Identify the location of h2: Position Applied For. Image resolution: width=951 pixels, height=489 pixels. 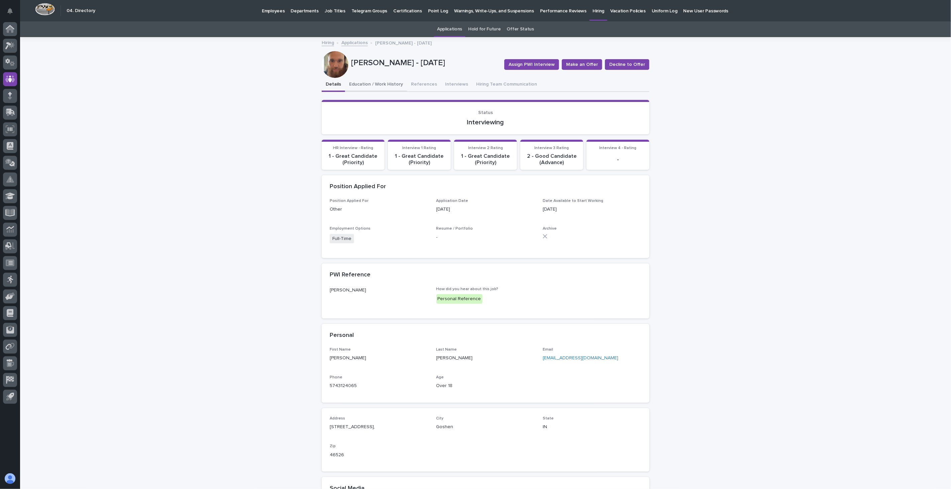
(358, 187).